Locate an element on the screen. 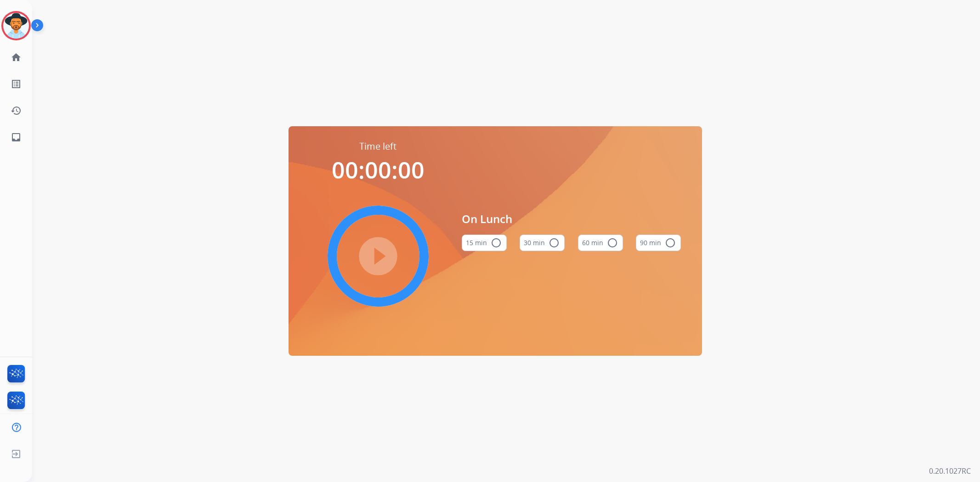 This screenshot has width=980, height=482. mat-icon: list_alt is located at coordinates (16, 84).